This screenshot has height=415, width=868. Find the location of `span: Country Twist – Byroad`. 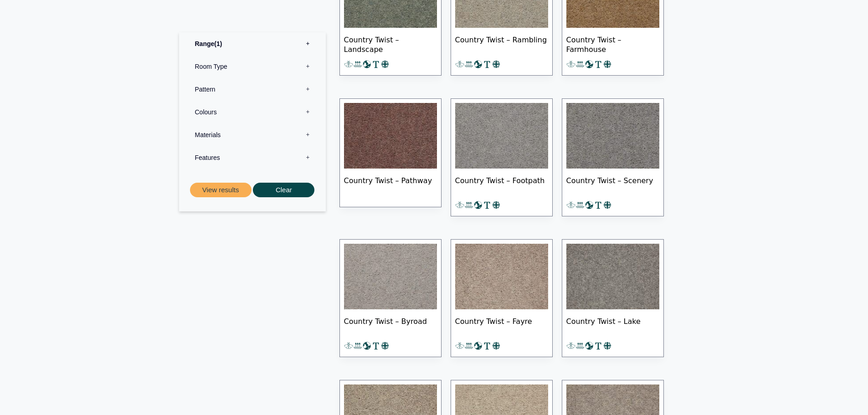

span: Country Twist – Byroad is located at coordinates (390, 325).